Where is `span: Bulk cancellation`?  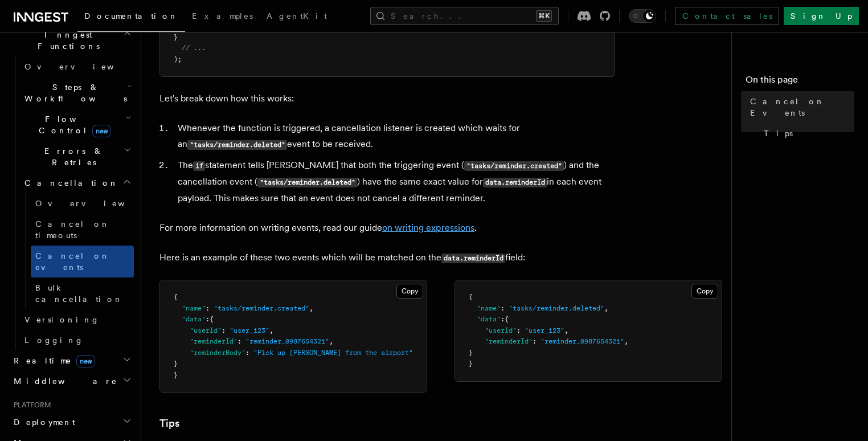
span: Bulk cancellation is located at coordinates (79, 294).